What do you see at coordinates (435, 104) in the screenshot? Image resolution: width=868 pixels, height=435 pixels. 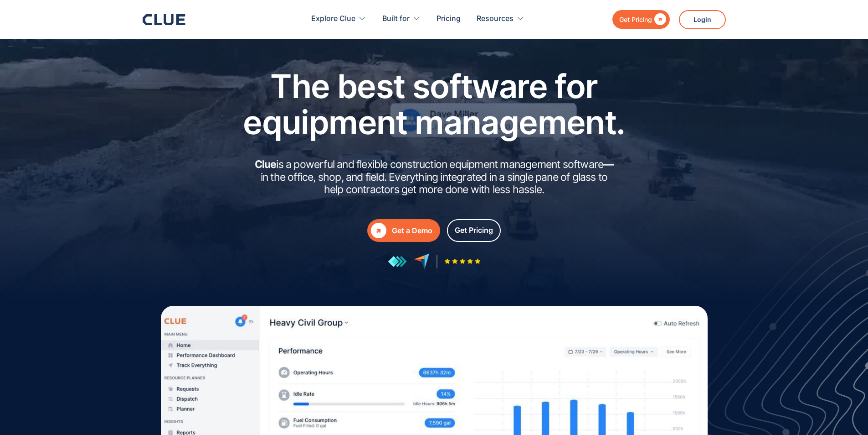 I see `h1: The best software for equipment management.` at bounding box center [435, 104].